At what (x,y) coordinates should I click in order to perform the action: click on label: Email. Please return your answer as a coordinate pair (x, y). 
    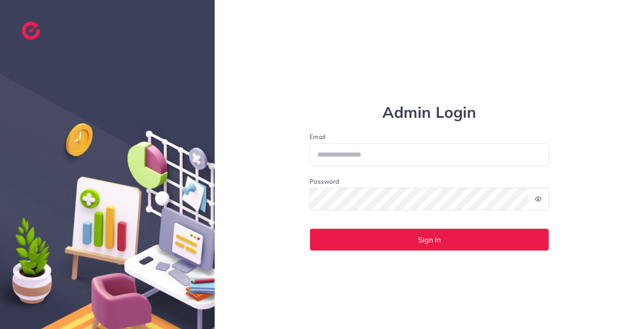
    Looking at the image, I should click on (430, 137).